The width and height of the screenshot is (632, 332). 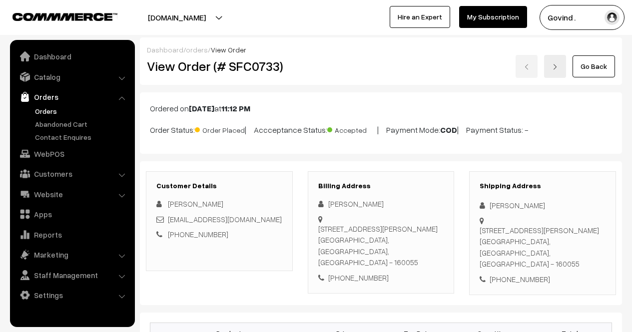 What do you see at coordinates (381, 186) in the screenshot?
I see `h3: Billing Address` at bounding box center [381, 186].